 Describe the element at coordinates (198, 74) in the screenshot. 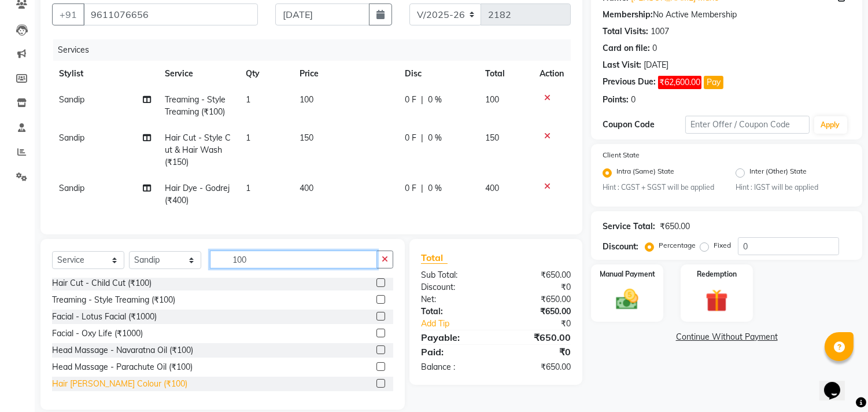

I see `th: Service` at that location.